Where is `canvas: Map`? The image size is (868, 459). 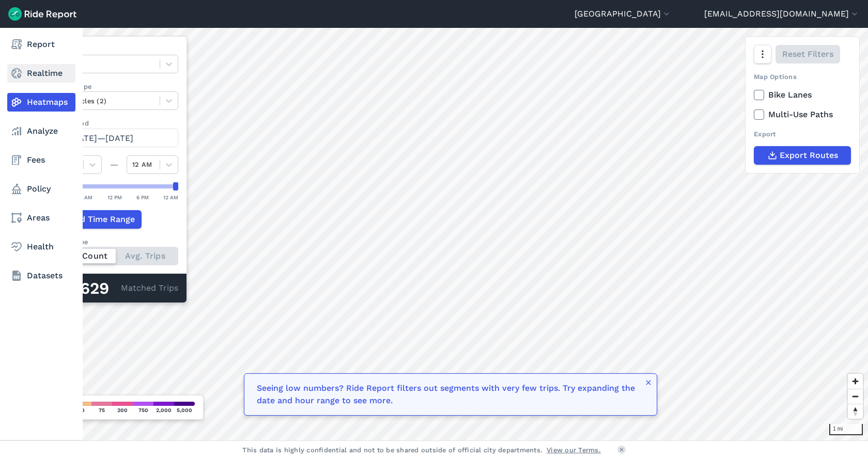
canvas: Map is located at coordinates (451, 234).